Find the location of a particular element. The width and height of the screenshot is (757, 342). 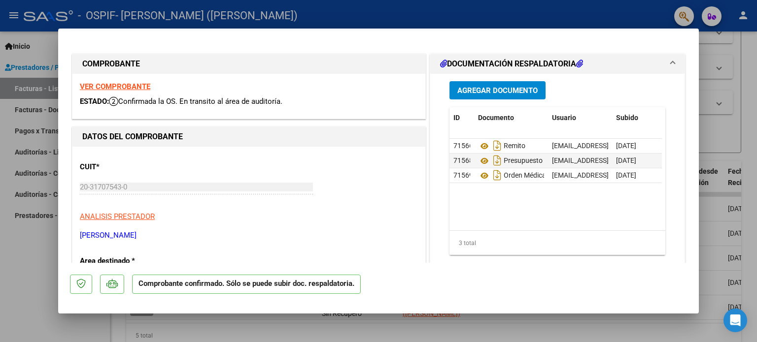

datatable-header-cell: Acción is located at coordinates (686, 118).